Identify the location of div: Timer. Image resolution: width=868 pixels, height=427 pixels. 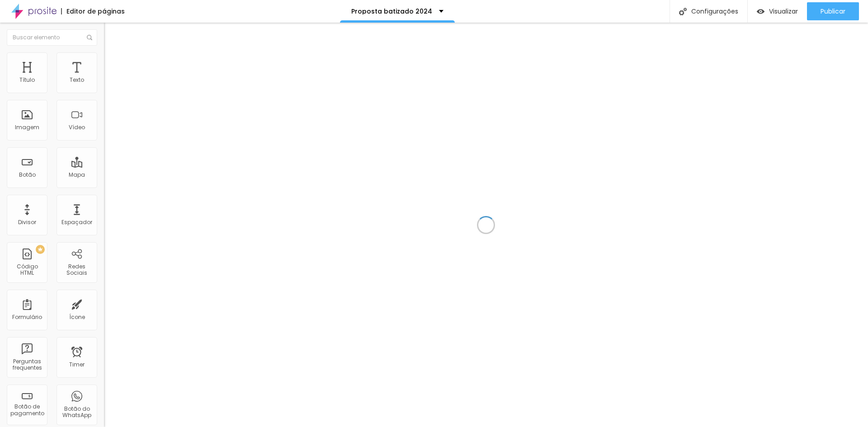
(76, 364).